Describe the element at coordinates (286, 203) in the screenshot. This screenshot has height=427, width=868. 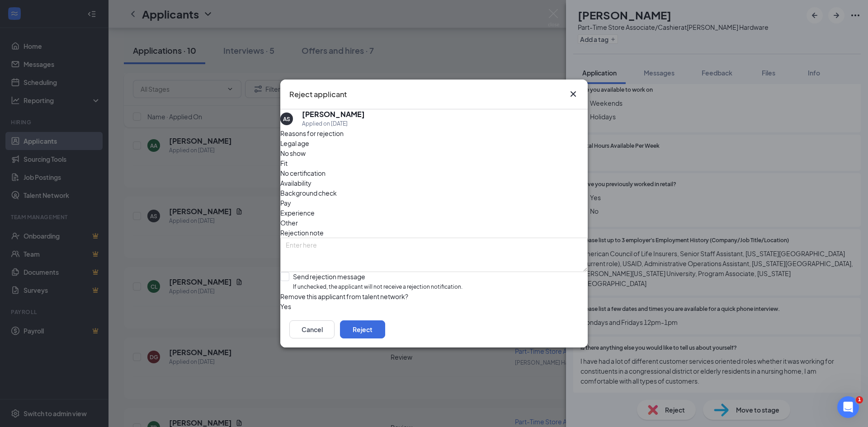
I see `span: Pay` at that location.